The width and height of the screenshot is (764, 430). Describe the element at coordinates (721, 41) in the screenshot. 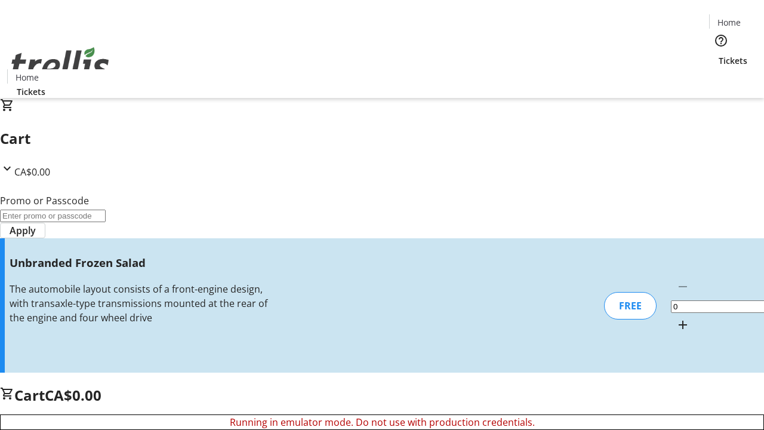

I see `button: Help` at that location.